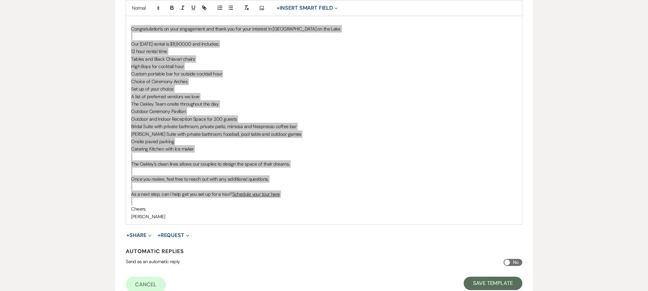  Describe the element at coordinates (324, 59) in the screenshot. I see `p: Tables and Black Chiavari chairs` at that location.